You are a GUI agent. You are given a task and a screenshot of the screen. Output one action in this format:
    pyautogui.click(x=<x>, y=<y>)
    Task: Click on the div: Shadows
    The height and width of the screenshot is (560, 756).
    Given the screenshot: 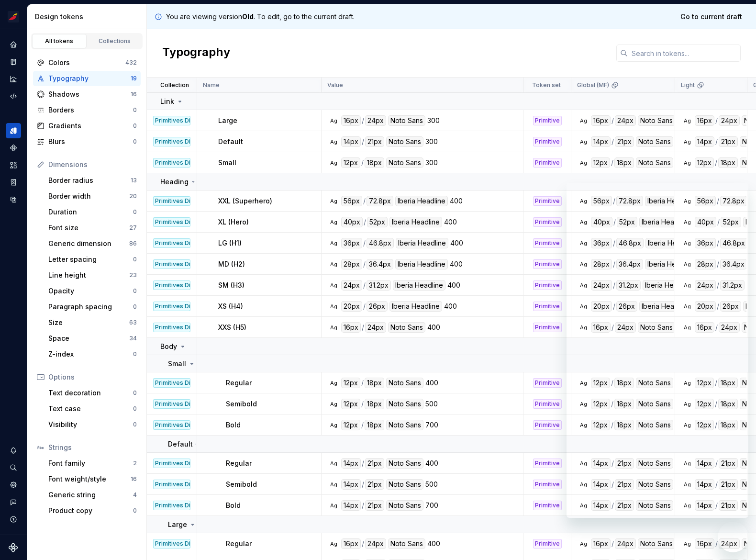 What is the action you would take?
    pyautogui.click(x=89, y=94)
    